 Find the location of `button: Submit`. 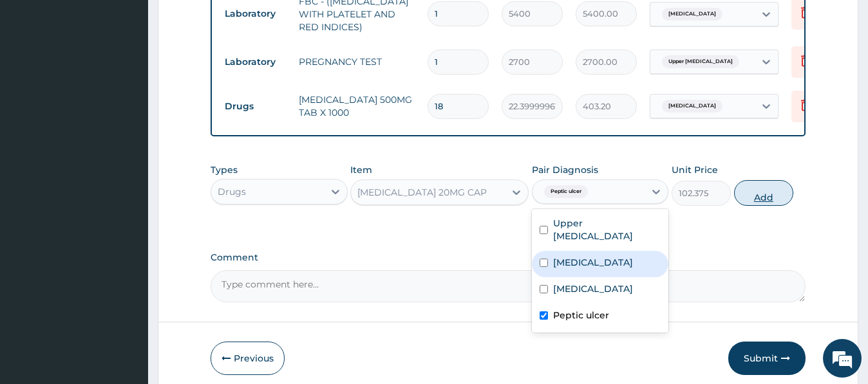

button: Submit is located at coordinates (767, 358).